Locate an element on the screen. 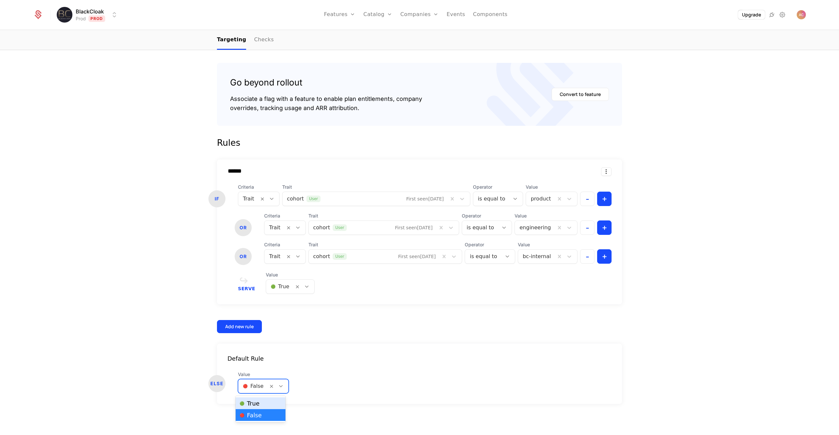 This screenshot has width=839, height=435. button: Open user button is located at coordinates (801, 15).